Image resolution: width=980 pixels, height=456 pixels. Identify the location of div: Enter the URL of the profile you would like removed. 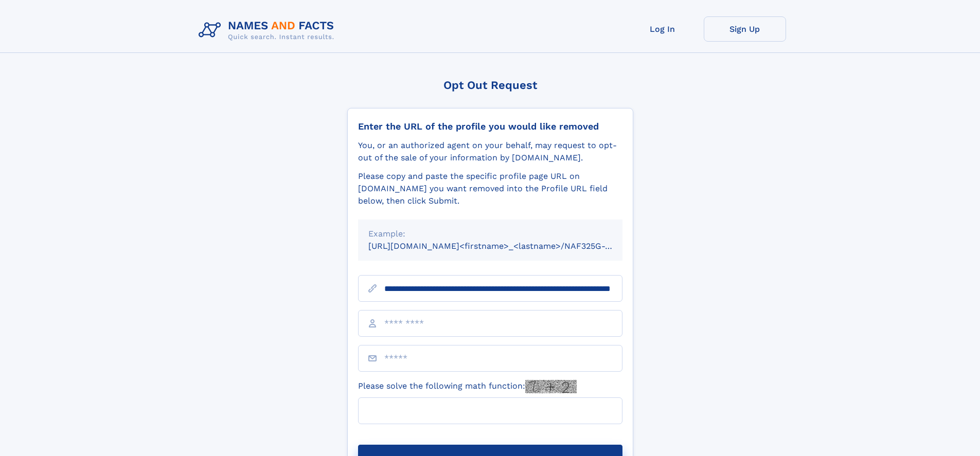
(490, 127).